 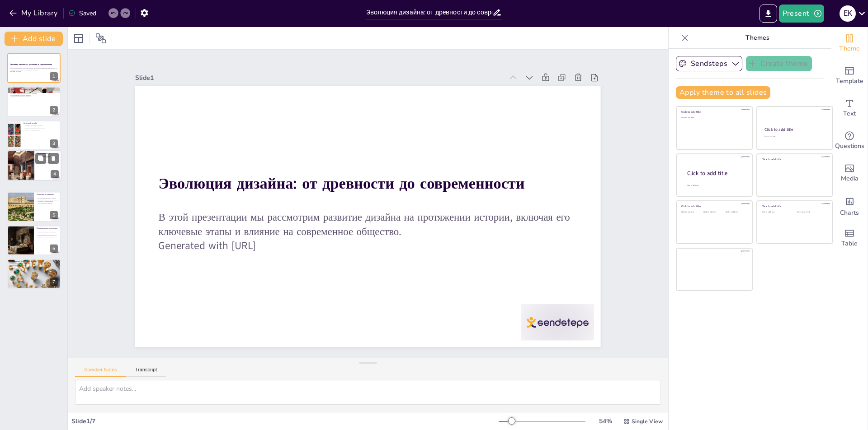 I want to click on div: Layout, so click(x=78, y=38).